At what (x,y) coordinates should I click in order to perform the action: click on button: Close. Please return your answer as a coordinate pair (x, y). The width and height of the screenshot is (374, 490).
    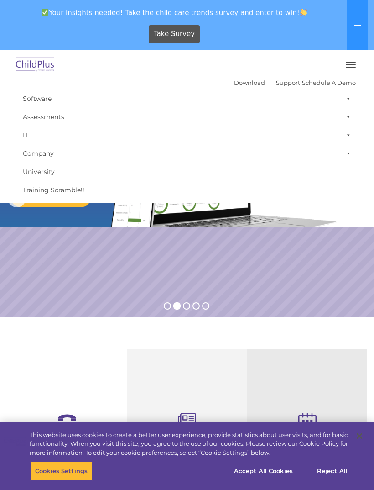
    Looking at the image, I should click on (360, 436).